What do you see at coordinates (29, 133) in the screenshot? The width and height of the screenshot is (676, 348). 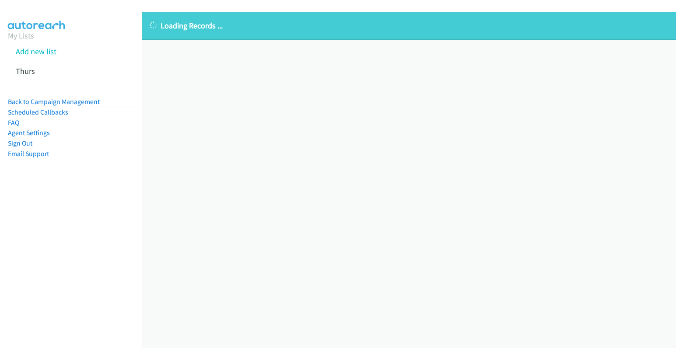 I see `a: Agent Settings` at bounding box center [29, 133].